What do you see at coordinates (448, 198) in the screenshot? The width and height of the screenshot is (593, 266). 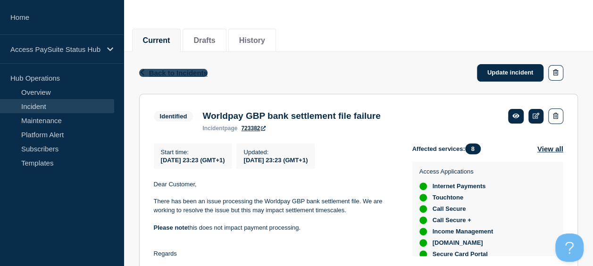 I see `span: Touchtone` at bounding box center [448, 198].